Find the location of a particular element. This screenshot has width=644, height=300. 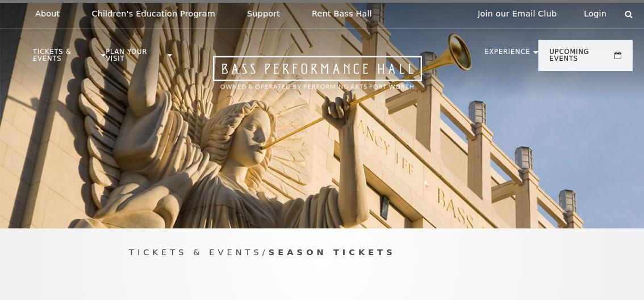

p: Experience is located at coordinates (508, 55).